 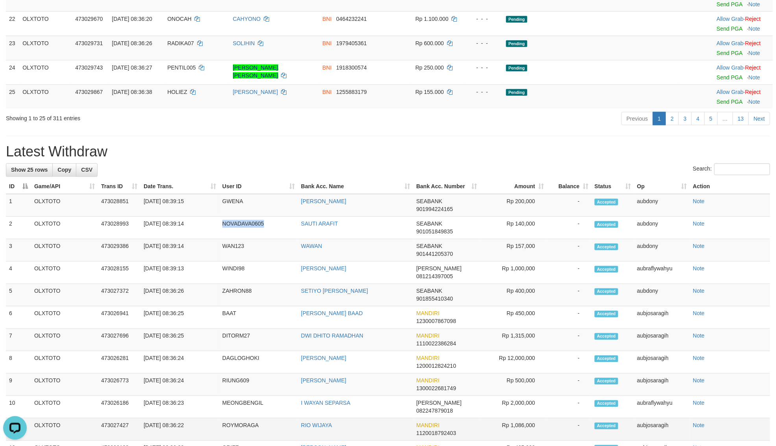 What do you see at coordinates (258, 295) in the screenshot?
I see `td: ZAHRON88` at bounding box center [258, 295].